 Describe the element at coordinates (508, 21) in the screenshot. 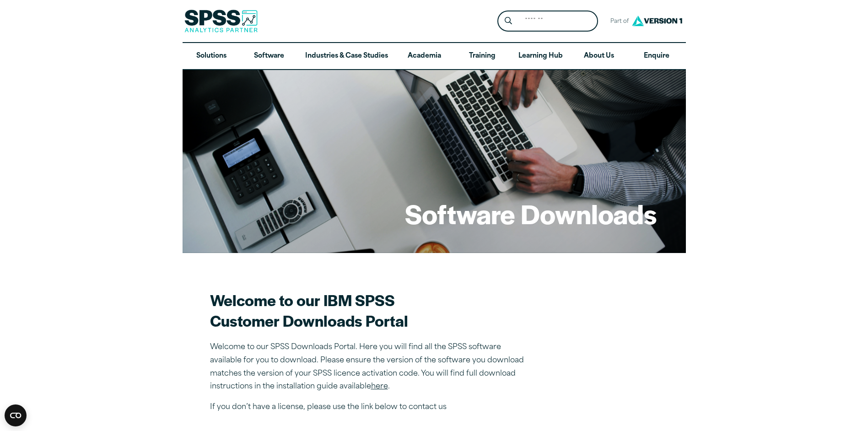

I see `button: Search magnifying glass icon` at that location.